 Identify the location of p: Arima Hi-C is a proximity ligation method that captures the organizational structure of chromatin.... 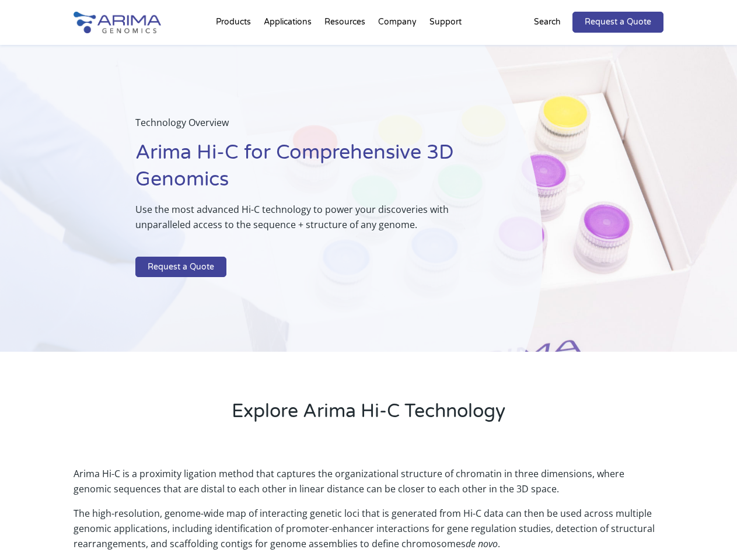
(368, 486).